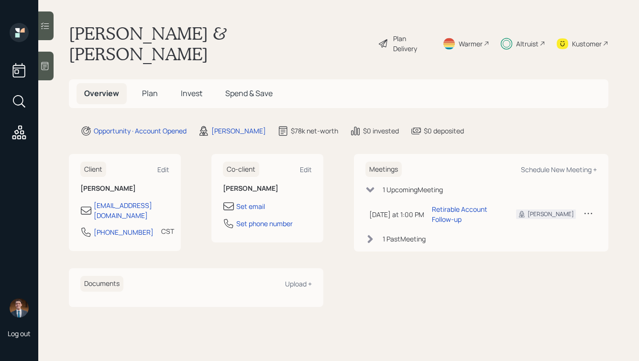  I want to click on div: Retirable Account Follow-up, so click(466, 214).